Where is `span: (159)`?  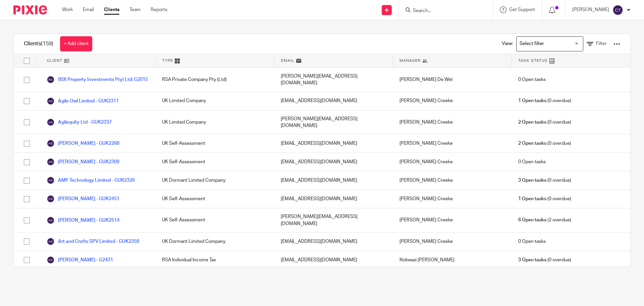
span: (159) is located at coordinates (47, 44).